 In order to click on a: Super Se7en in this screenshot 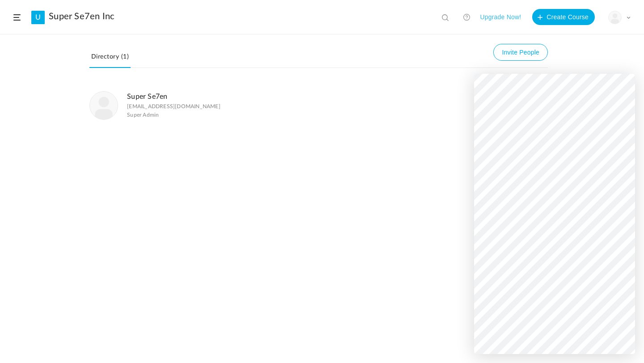, I will do `click(147, 97)`.